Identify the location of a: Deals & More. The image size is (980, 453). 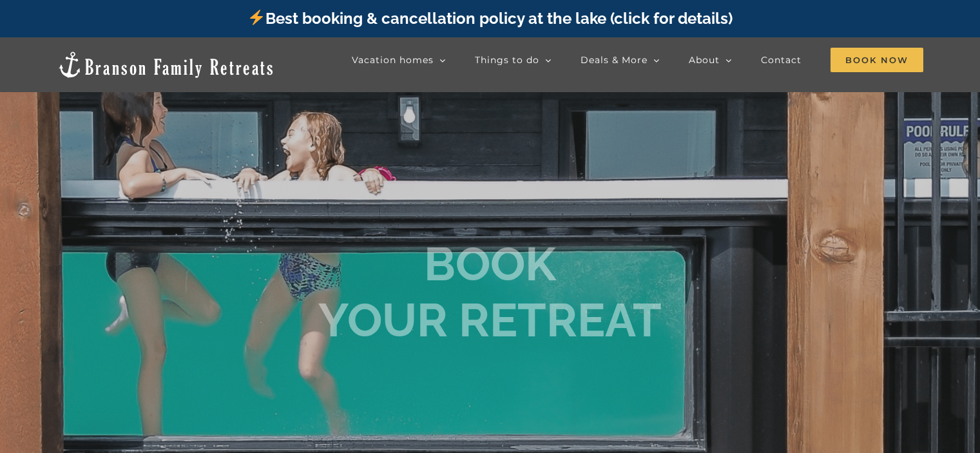
(620, 60).